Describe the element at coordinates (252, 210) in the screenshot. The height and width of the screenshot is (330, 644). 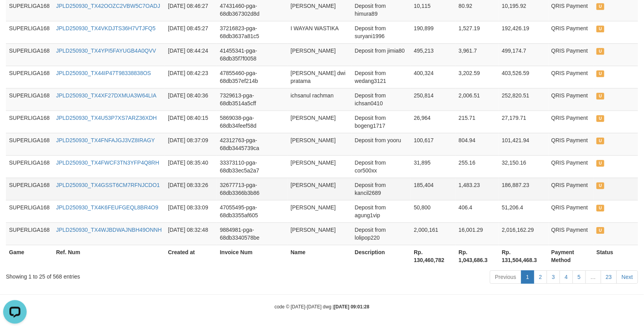
I see `td: 47055495-pga-68db3355af605` at that location.